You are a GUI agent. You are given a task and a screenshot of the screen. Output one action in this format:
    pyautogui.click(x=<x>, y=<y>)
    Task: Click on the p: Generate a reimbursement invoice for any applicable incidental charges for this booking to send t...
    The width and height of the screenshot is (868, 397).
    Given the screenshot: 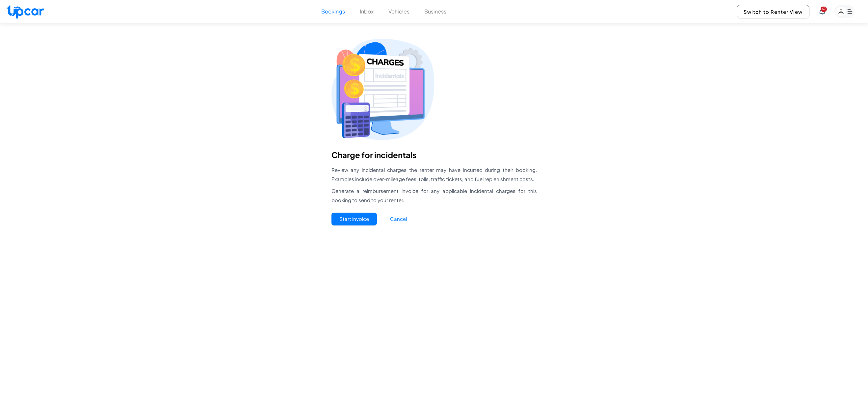 What is the action you would take?
    pyautogui.click(x=434, y=195)
    